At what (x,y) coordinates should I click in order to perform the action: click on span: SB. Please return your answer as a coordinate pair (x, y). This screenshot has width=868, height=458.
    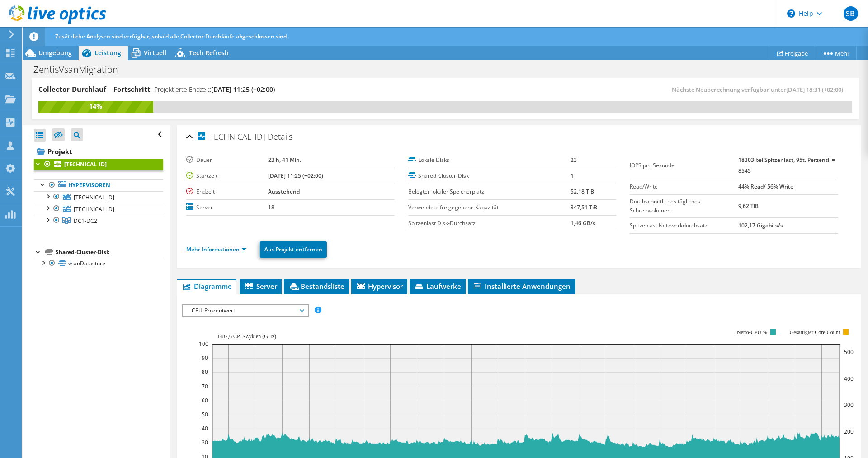
    Looking at the image, I should click on (851, 13).